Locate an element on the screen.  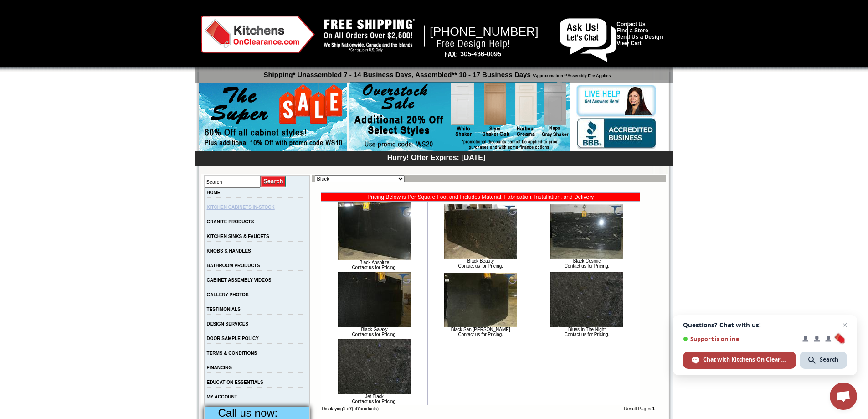
input: Submit is located at coordinates (274, 182).